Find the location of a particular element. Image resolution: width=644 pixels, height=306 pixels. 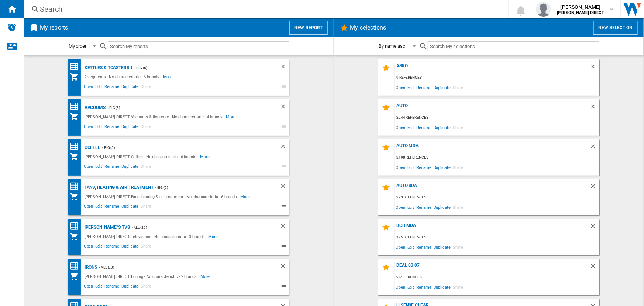

input: Search My selections is located at coordinates (513, 46).